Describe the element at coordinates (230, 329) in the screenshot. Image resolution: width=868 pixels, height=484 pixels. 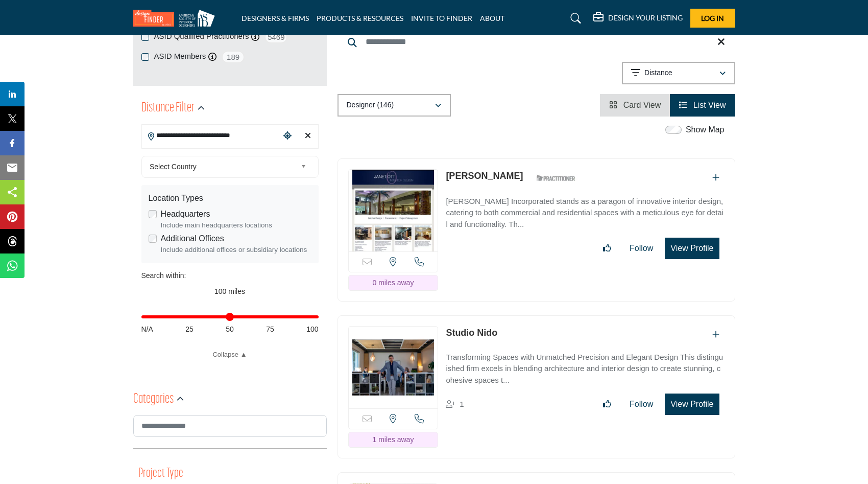
I see `span: 50` at that location.